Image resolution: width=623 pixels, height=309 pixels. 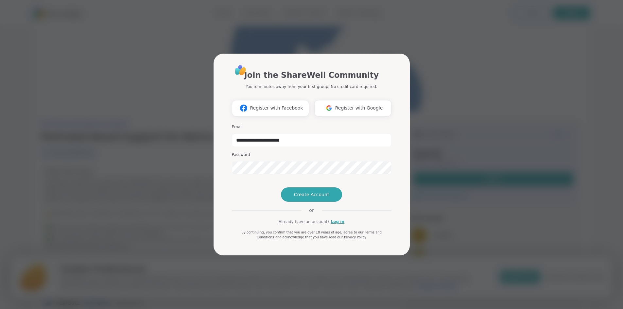 I want to click on button: Register with Google, so click(x=353, y=108).